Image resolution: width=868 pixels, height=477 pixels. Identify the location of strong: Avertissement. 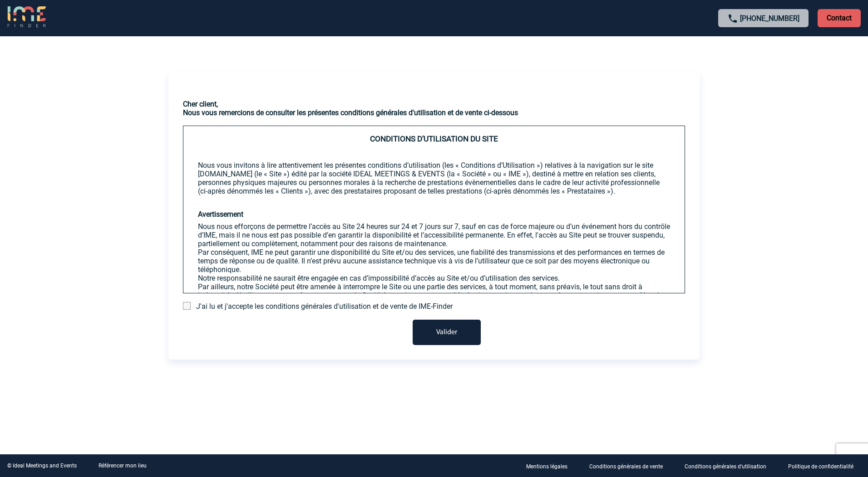
(221, 214).